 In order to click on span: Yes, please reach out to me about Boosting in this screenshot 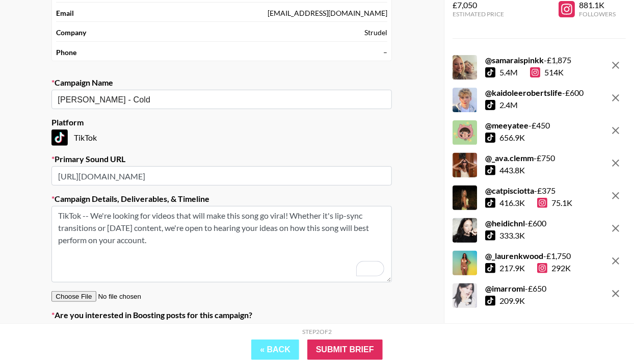, I will do `click(136, 327)`.